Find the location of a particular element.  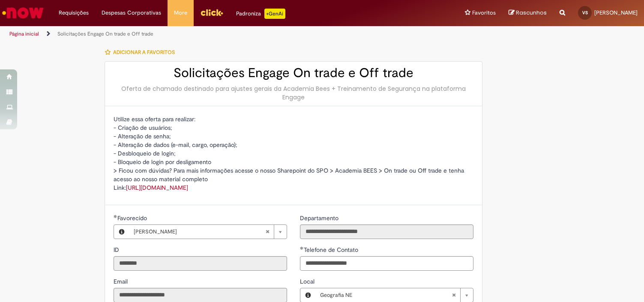

span: Local is located at coordinates (308, 281).